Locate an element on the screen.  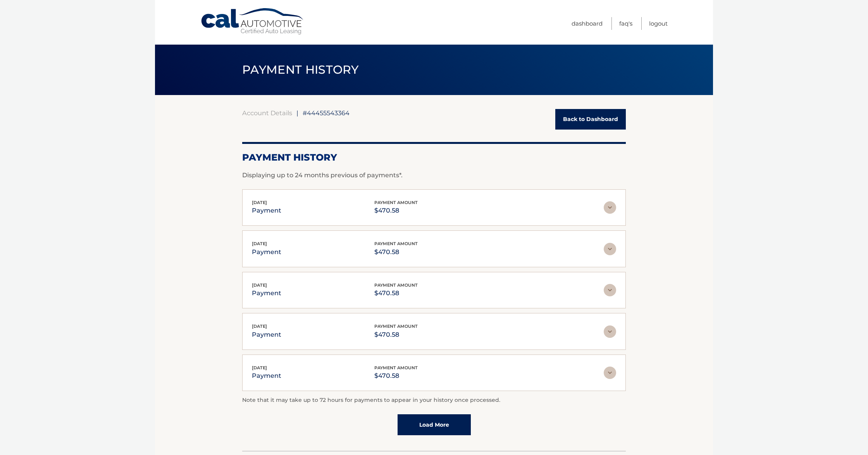
a: Logout is located at coordinates (658, 23).